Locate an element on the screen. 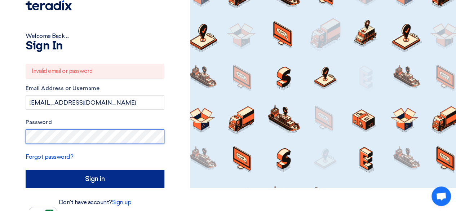  input: Sign in is located at coordinates (95, 179).